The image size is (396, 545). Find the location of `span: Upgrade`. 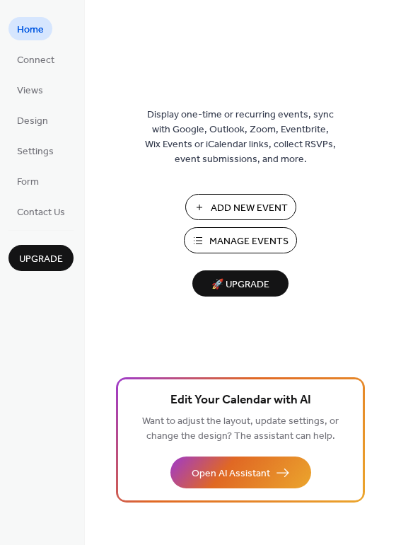

span: Upgrade is located at coordinates (41, 259).